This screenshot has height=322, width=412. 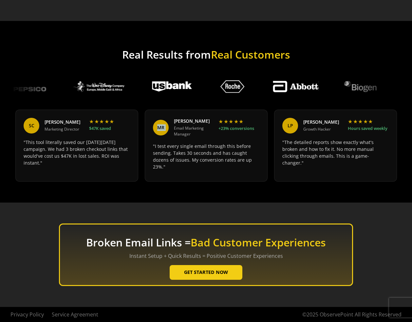 What do you see at coordinates (161, 127) in the screenshot?
I see `div: MR` at bounding box center [161, 127].